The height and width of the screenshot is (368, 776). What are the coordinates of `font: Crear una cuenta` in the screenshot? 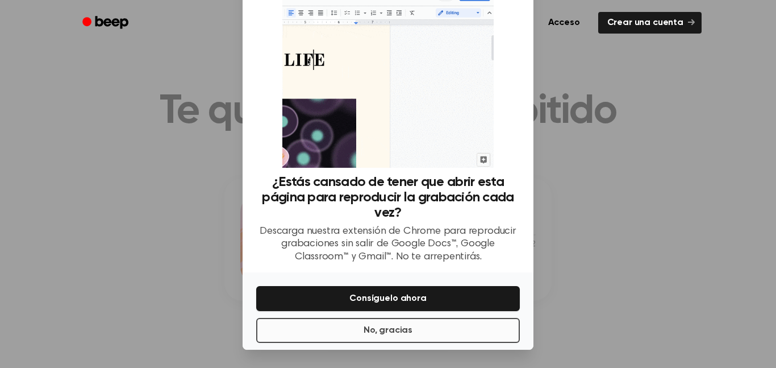 It's located at (646, 23).